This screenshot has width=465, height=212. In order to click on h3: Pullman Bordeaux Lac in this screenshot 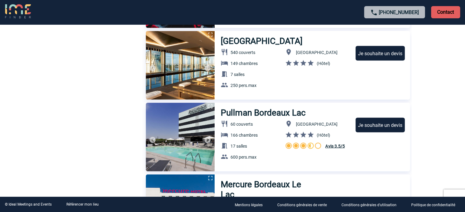, I will do `click(263, 113)`.